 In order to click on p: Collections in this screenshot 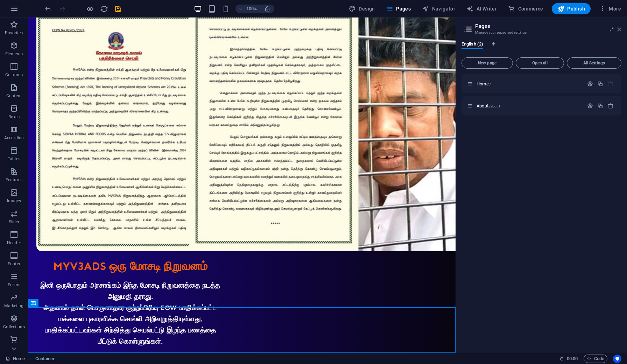, I will do `click(14, 327)`.